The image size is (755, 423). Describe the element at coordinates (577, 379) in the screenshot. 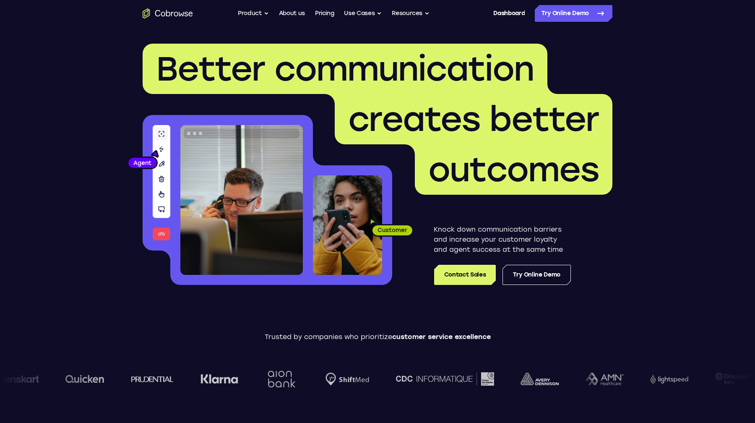

I see `img: AMN Healthcare` at that location.